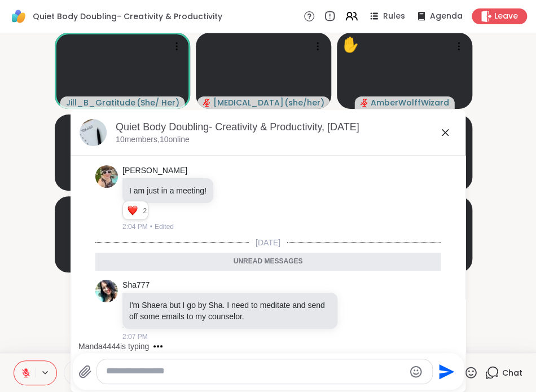 This screenshot has width=536, height=392. I want to click on a: Sha777, so click(136, 285).